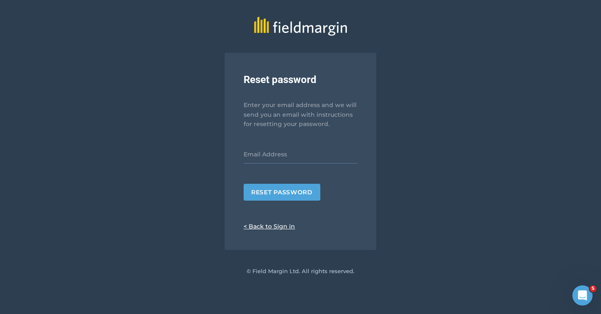 This screenshot has width=601, height=314. I want to click on p: Enter your email address and we will send you an email with instructions for resetting your passw..., so click(300, 114).